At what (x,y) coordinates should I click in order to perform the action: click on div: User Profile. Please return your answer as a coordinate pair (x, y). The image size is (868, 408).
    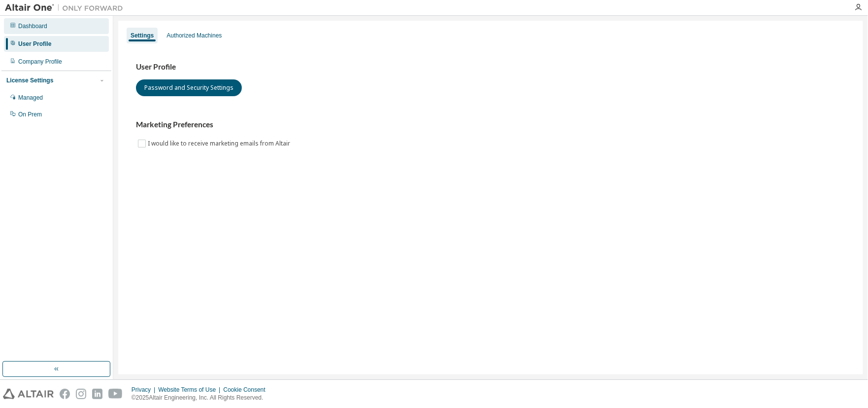
    Looking at the image, I should click on (34, 44).